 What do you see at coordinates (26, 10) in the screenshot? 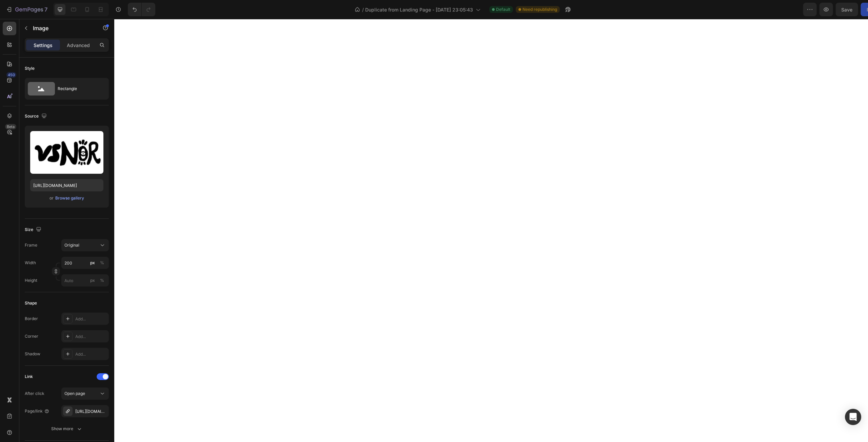
I see `button: 7` at bounding box center [26, 10].